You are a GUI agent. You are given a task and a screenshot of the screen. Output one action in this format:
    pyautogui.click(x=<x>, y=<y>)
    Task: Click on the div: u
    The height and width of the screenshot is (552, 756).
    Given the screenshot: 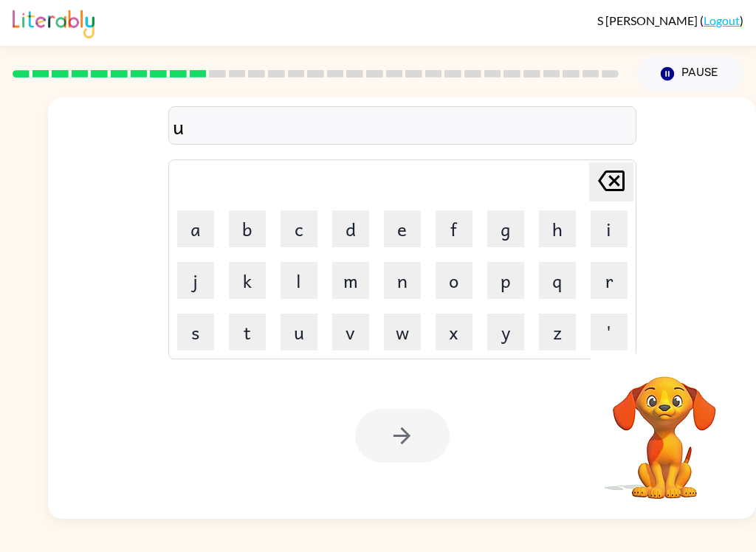 What is the action you would take?
    pyautogui.click(x=402, y=126)
    